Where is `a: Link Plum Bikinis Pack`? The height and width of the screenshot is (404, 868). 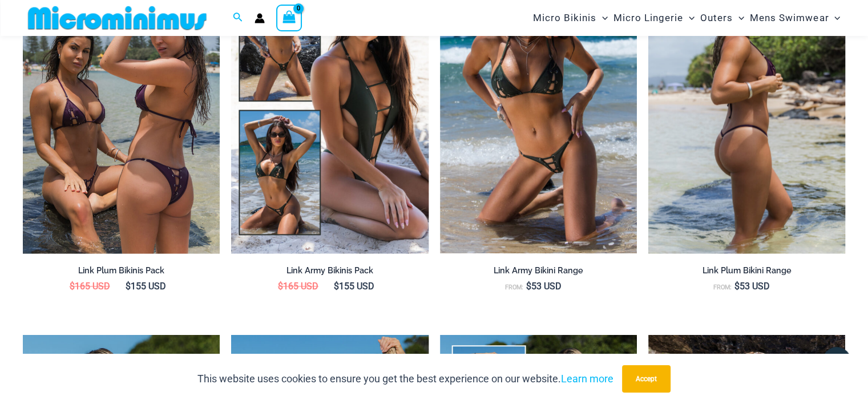
a: Link Plum Bikinis Pack is located at coordinates (121, 273).